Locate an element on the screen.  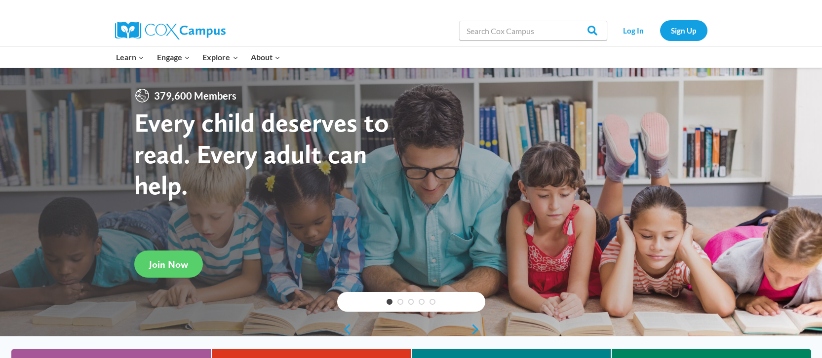
input: Search Cox Campus is located at coordinates (533, 31).